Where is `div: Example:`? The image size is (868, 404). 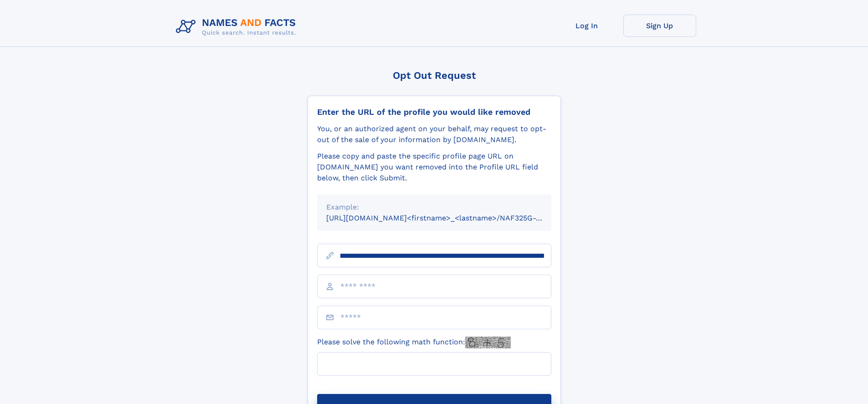 div: Example: is located at coordinates (434, 207).